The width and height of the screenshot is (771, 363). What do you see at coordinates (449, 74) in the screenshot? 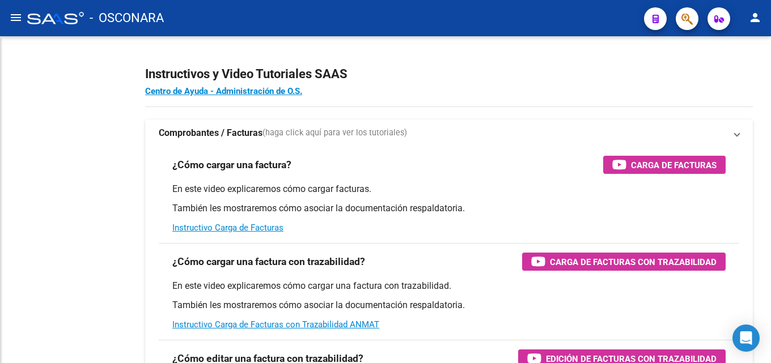
I see `h2: Instructivos y Video Tutoriales SAAS` at bounding box center [449, 74].